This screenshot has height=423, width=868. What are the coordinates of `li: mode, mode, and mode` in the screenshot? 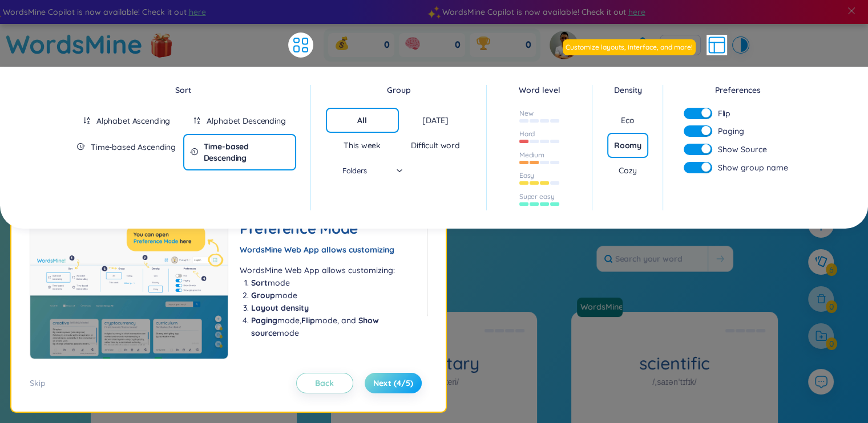 It's located at (333, 327).